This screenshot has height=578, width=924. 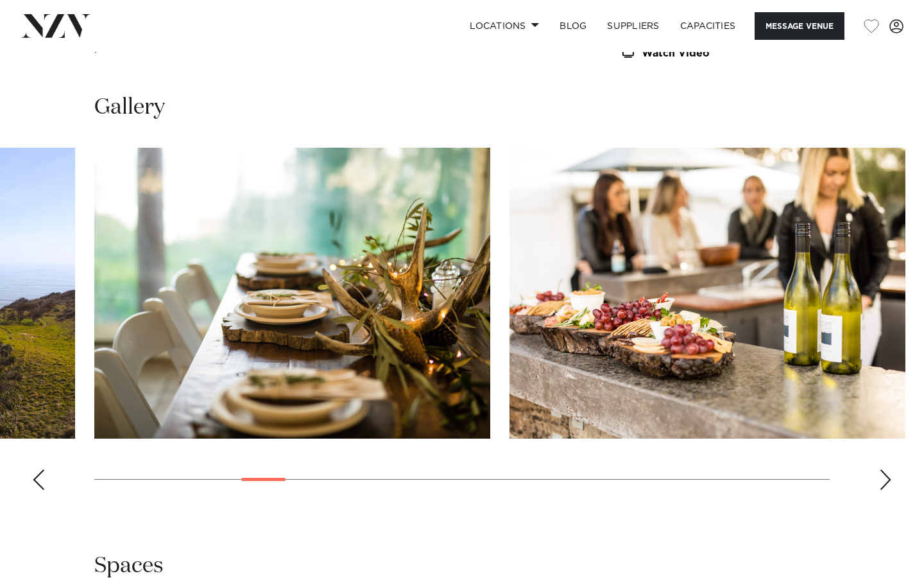 What do you see at coordinates (504, 26) in the screenshot?
I see `a: Locations` at bounding box center [504, 26].